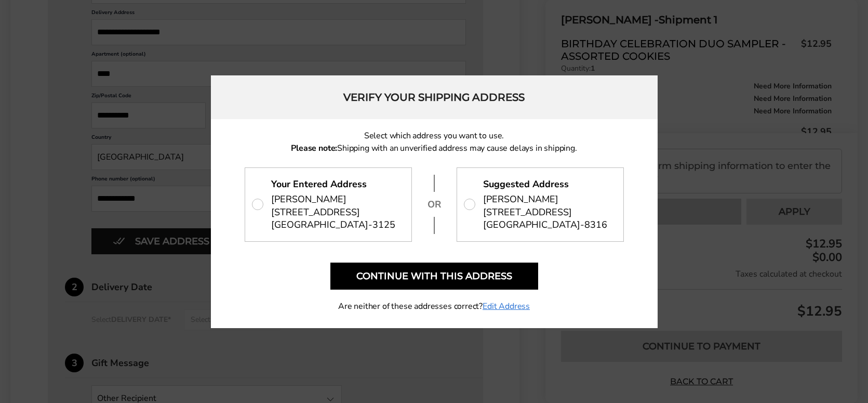 Image resolution: width=868 pixels, height=403 pixels. What do you see at coordinates (434, 142) in the screenshot?
I see `p: Select which address you want to use. Shipping with an unverified address may cause delays in shi...` at bounding box center [434, 142].